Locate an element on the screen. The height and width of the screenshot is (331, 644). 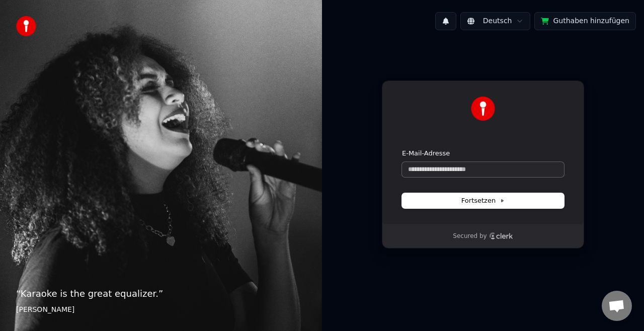
label: E-Mail-Adresse is located at coordinates (425, 153).